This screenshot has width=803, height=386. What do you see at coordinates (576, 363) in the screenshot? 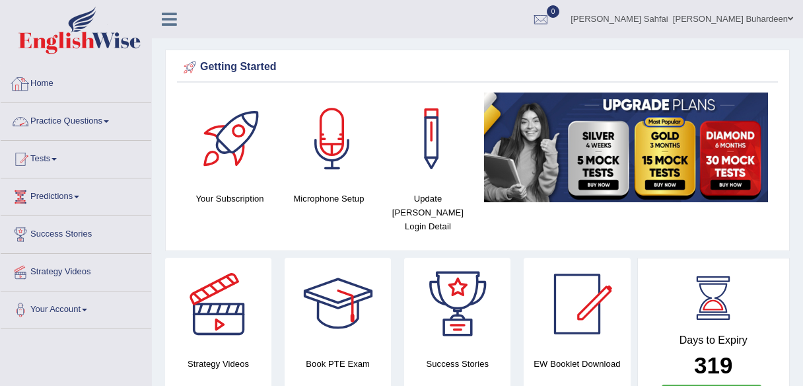
I see `h4: EW Booklet Download` at bounding box center [576, 363].